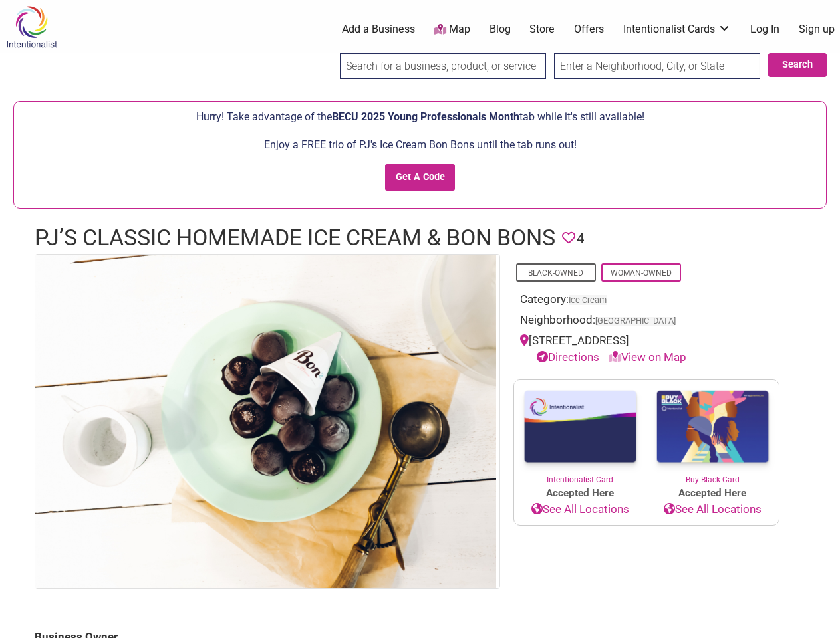  I want to click on input: Search for a business, product, or service, so click(443, 65).